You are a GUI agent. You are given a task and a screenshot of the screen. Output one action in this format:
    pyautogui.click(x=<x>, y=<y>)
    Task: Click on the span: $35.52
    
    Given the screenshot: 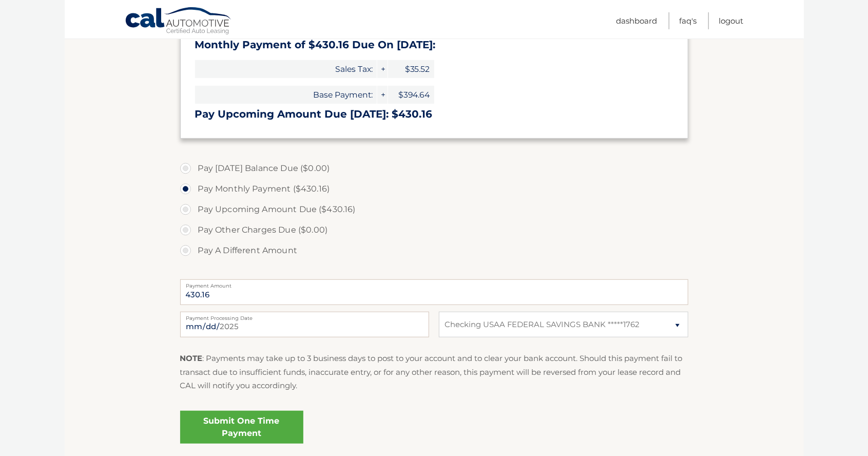 What is the action you would take?
    pyautogui.click(x=411, y=69)
    